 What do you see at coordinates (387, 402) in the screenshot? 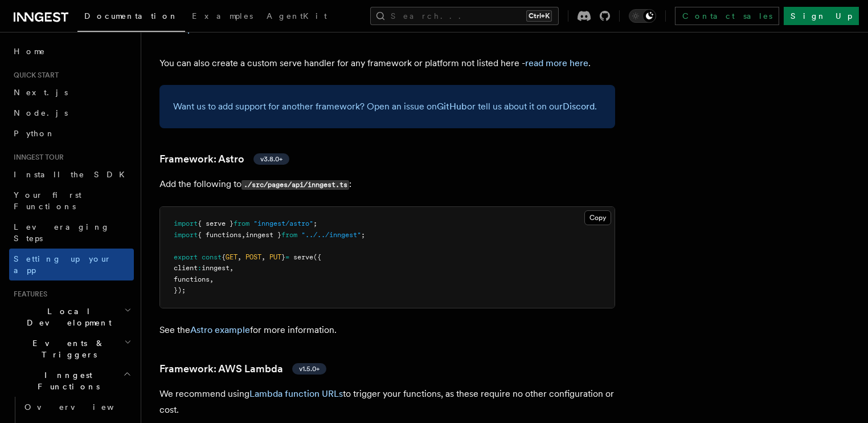
I see `p: We recommend using to trigger your functions, as these require no other configuration or cost.` at bounding box center [387, 402].